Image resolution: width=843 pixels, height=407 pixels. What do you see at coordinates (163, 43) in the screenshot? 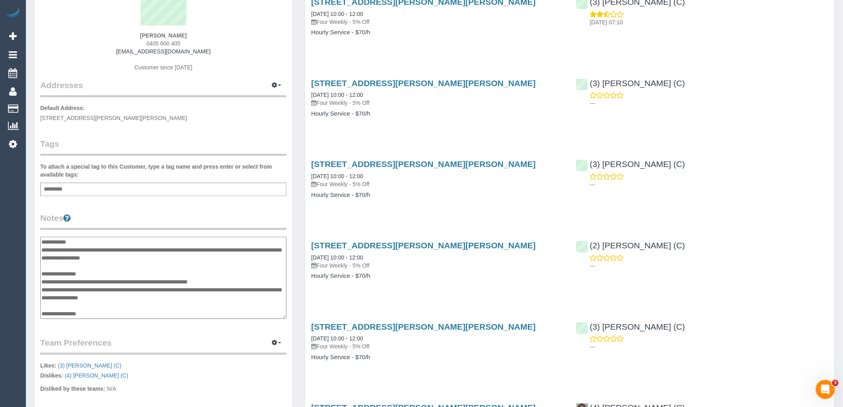
I see `span: 0405 600 405` at bounding box center [163, 43].